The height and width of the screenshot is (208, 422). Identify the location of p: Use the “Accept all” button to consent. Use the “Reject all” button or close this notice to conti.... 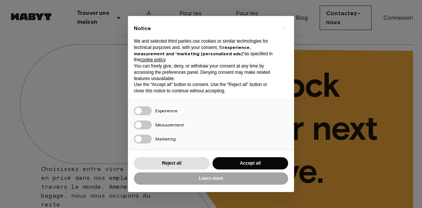
(205, 88).